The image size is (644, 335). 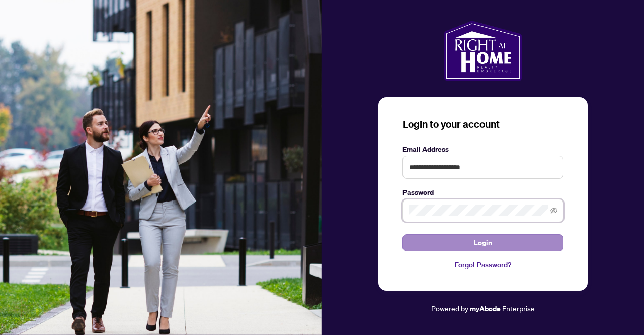 What do you see at coordinates (554, 210) in the screenshot?
I see `span: eye-invisible` at bounding box center [554, 210].